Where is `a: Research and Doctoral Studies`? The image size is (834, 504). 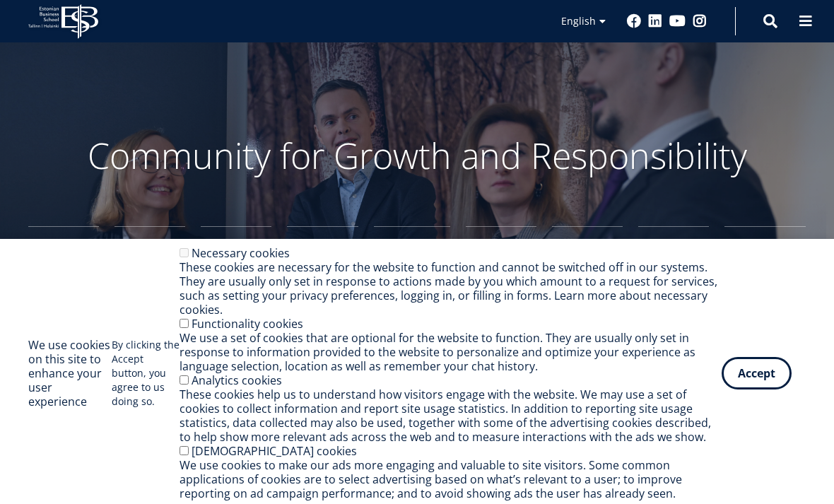
a: Research and Doctoral Studies is located at coordinates (501, 268).